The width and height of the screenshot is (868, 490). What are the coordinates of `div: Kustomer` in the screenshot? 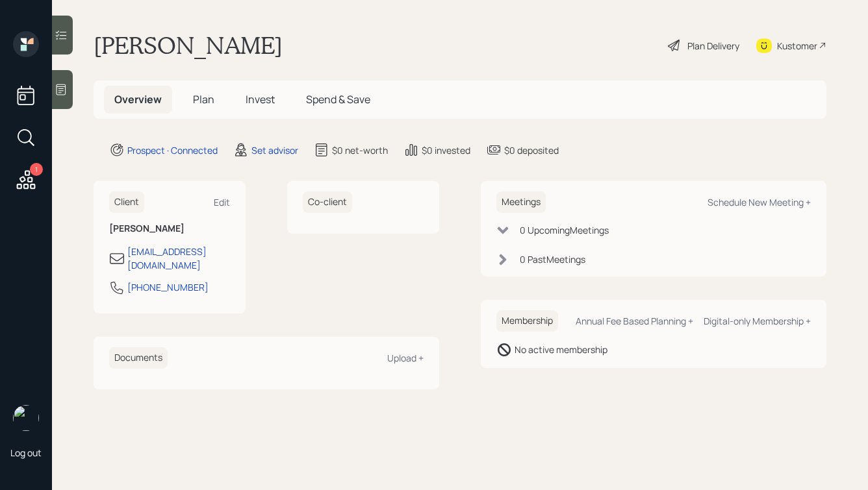 It's located at (797, 46).